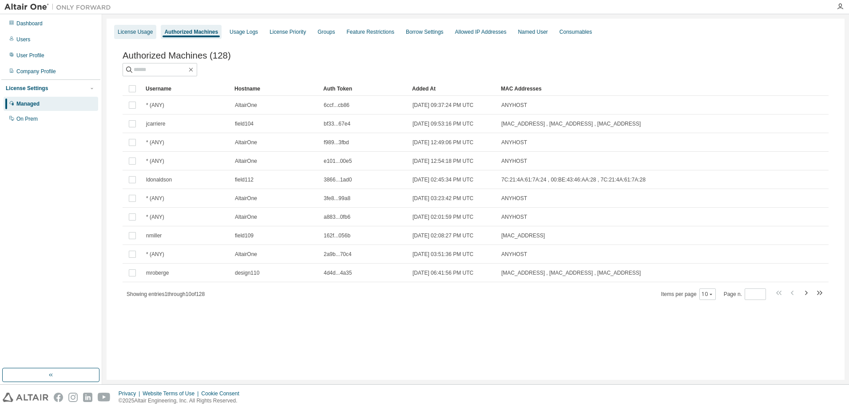 This screenshot has height=410, width=849. Describe the element at coordinates (27, 119) in the screenshot. I see `div: On Prem` at that location.